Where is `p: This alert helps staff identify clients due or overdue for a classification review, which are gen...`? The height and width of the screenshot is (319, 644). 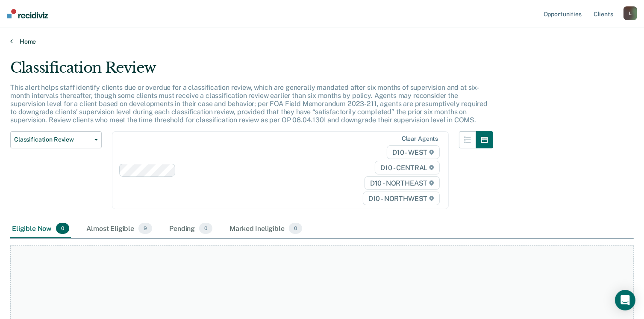 p: This alert helps staff identify clients due or overdue for a classification review, which are gen... is located at coordinates (249, 104).